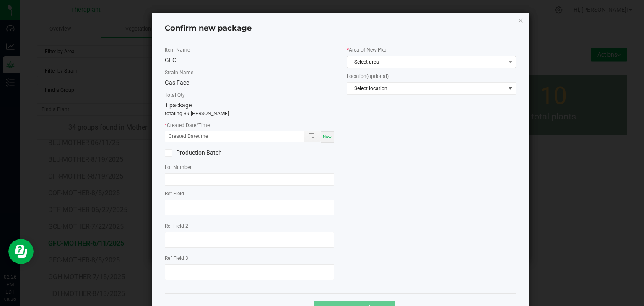  I want to click on div: GFC, so click(249, 60).